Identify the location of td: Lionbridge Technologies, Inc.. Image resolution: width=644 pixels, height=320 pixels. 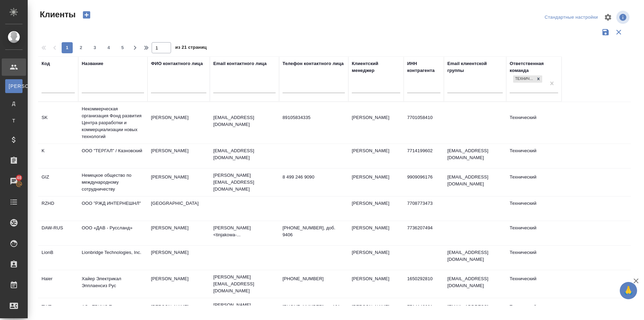
(113, 258).